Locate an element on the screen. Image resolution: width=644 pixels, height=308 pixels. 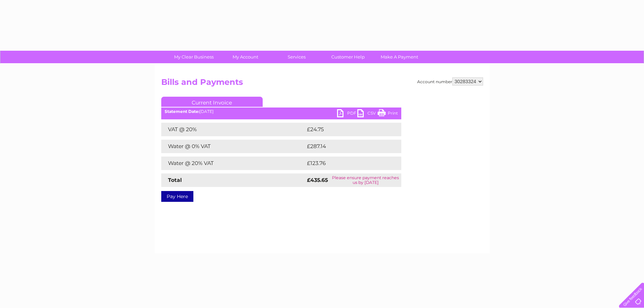
a: PDF is located at coordinates (347, 114).